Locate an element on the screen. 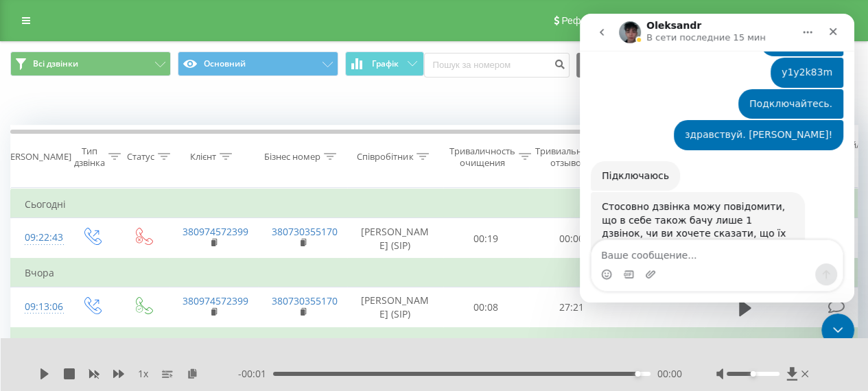 The width and height of the screenshot is (868, 391). font: Триваличность очищения is located at coordinates (482, 156).